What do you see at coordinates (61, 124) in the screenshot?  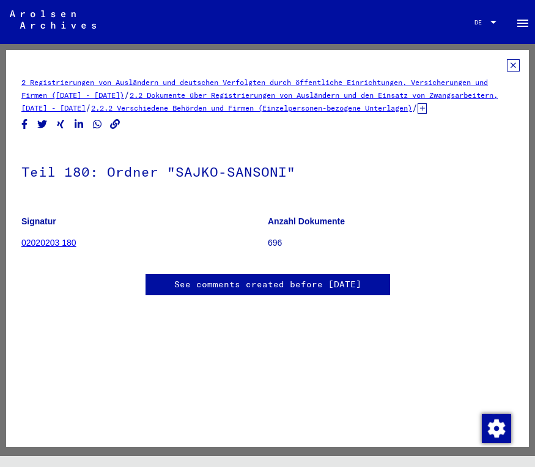 I see `button: Share on Xing` at bounding box center [61, 124].